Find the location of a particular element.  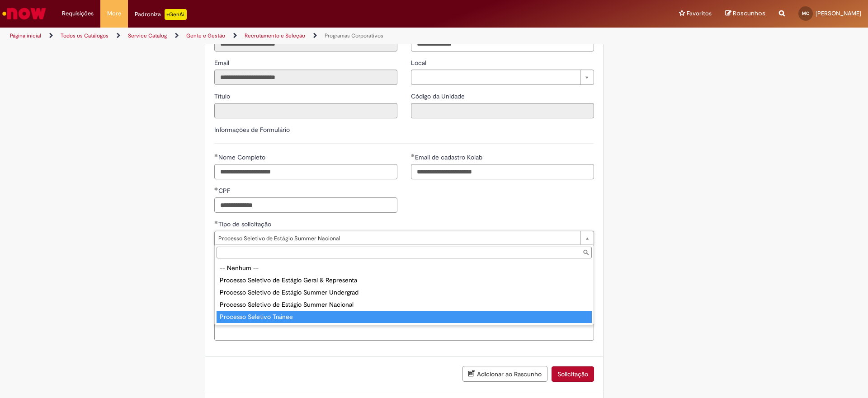

div: -- Nenhum -- is located at coordinates (404, 268).